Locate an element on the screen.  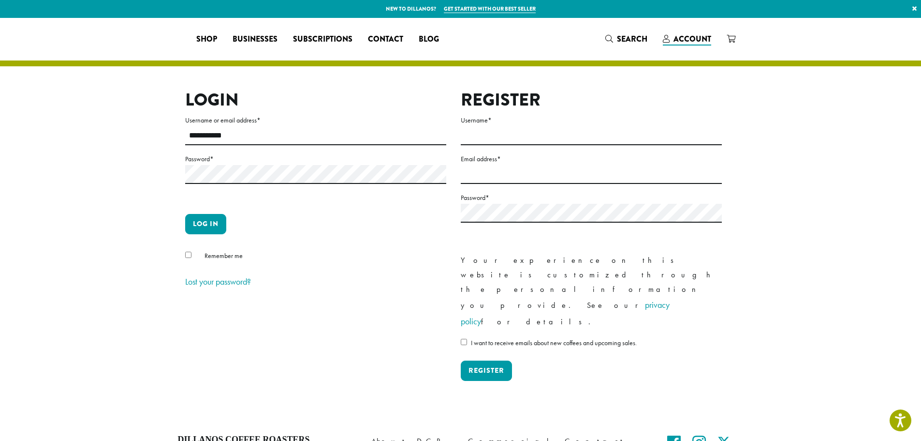
span: Subscriptions is located at coordinates (323, 39).